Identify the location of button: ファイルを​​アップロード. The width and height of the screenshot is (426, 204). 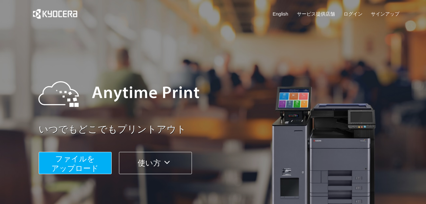
(75, 163).